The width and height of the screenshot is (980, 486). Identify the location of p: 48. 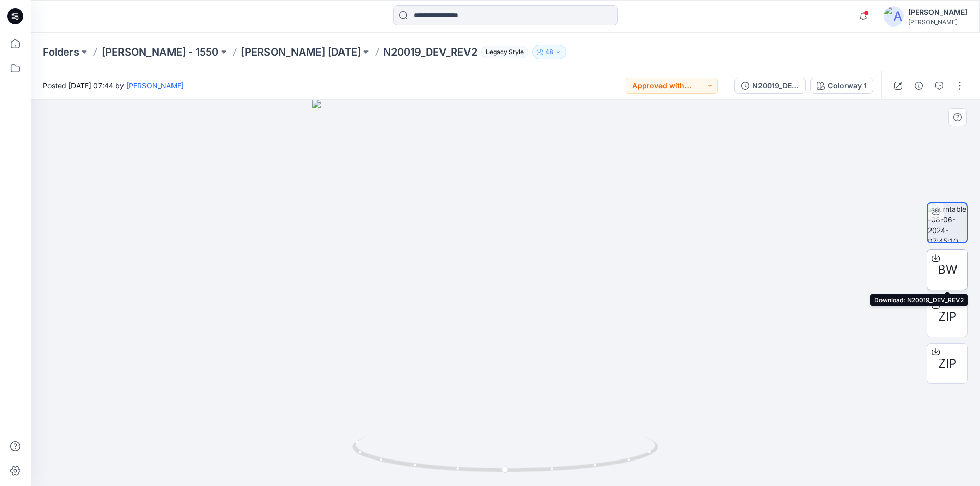
(549, 52).